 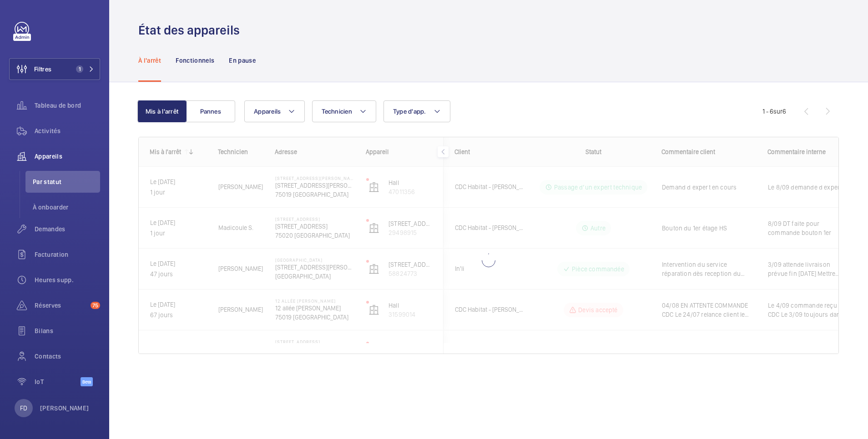 What do you see at coordinates (67, 131) in the screenshot?
I see `span: Activités` at bounding box center [67, 131].